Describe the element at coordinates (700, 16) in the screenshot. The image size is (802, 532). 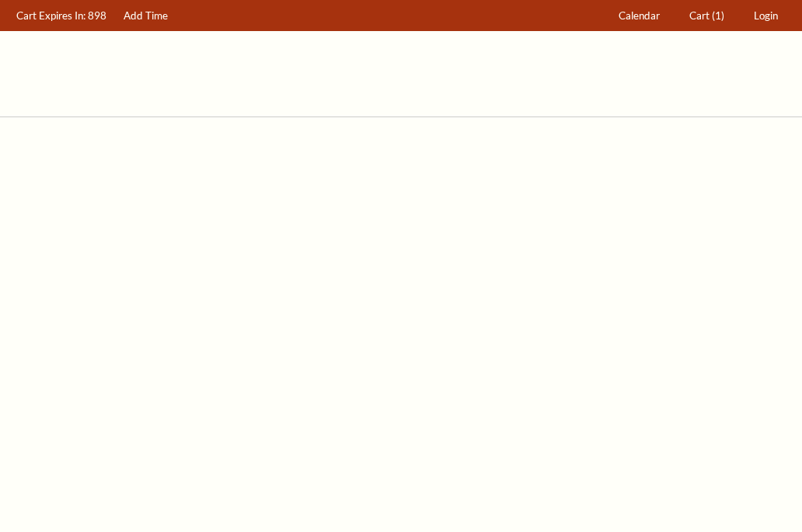
I see `span: Cart` at that location.